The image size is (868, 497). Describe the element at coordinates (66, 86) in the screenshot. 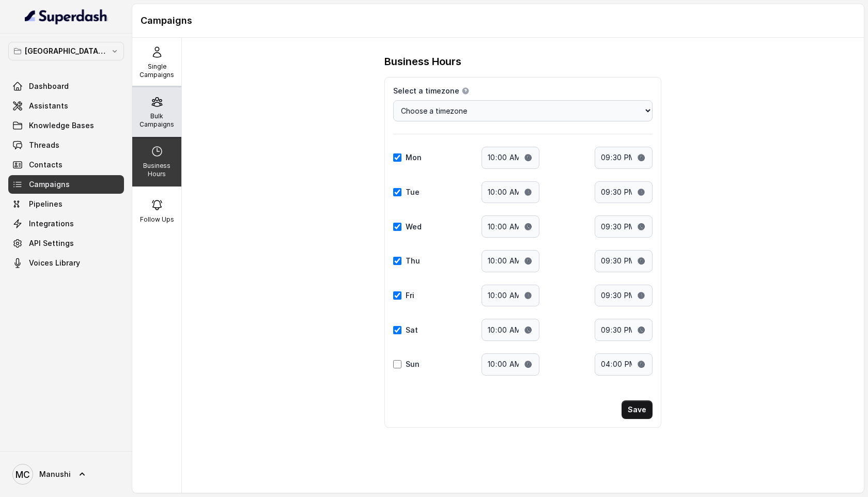

I see `a: Dashboard` at that location.